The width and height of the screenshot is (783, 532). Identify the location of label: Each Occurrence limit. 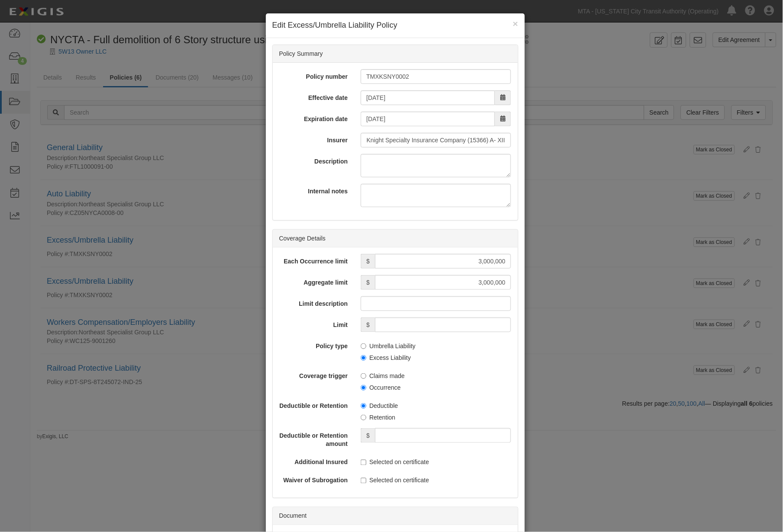
(313, 260).